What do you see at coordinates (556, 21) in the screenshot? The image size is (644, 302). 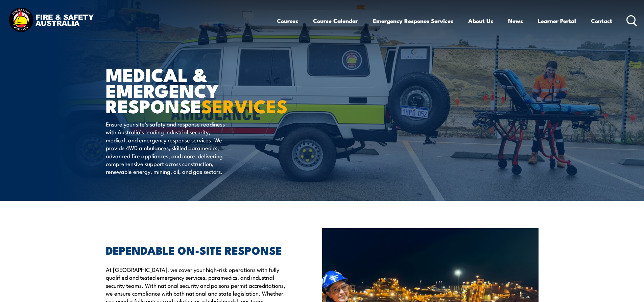 I see `a: Learner Portal` at bounding box center [556, 21].